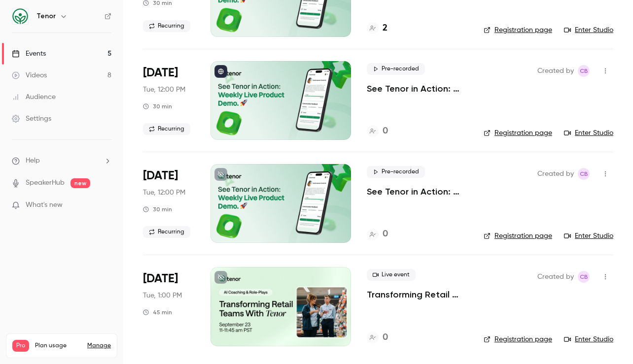 Image resolution: width=633 pixels, height=364 pixels. Describe the element at coordinates (417, 295) in the screenshot. I see `p: Transforming Retail Teams With Tenor: AI Coaching & Role-Plays for Manager Success` at that location.